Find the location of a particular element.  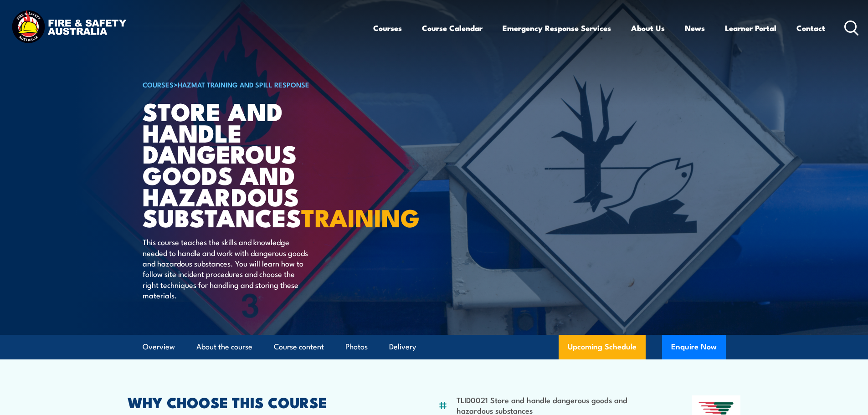

a: About Us is located at coordinates (648, 28).